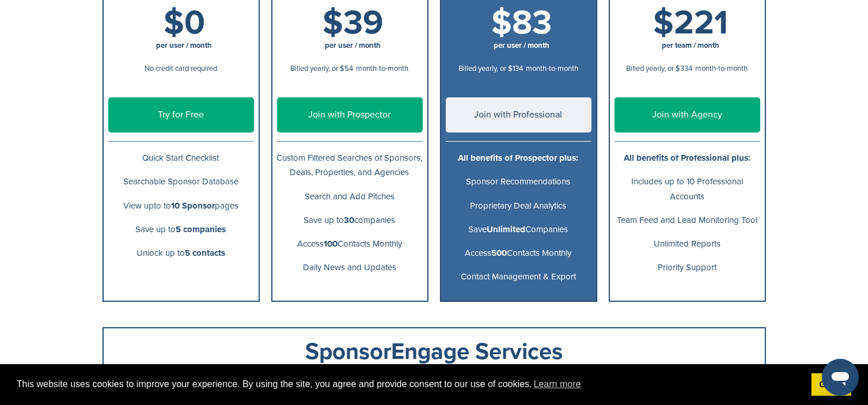 The height and width of the screenshot is (405, 868). Describe the element at coordinates (434, 351) in the screenshot. I see `div: SponsorEngage Services` at that location.